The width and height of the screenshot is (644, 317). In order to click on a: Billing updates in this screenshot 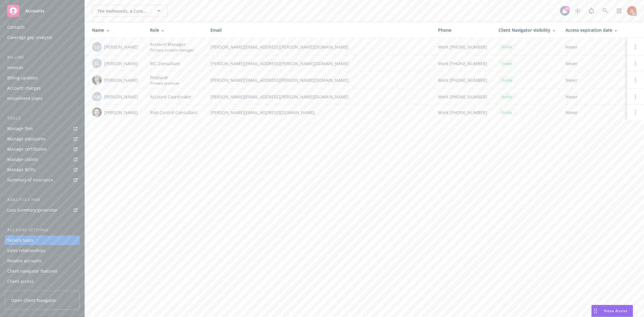, I will do `click(42, 78)`.